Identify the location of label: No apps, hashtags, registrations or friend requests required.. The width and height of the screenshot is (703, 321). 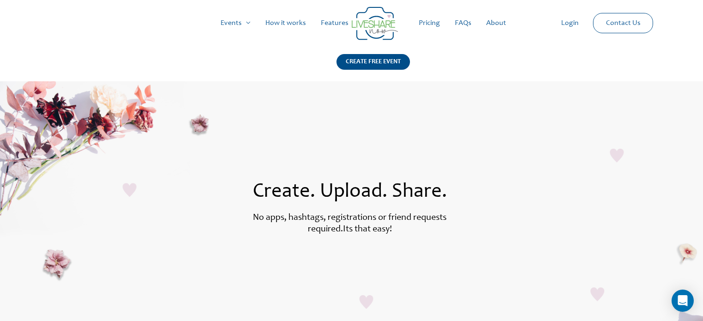
(349, 224).